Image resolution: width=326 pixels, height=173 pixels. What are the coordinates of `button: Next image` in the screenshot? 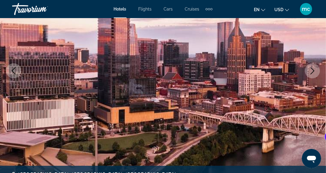 It's located at (313, 71).